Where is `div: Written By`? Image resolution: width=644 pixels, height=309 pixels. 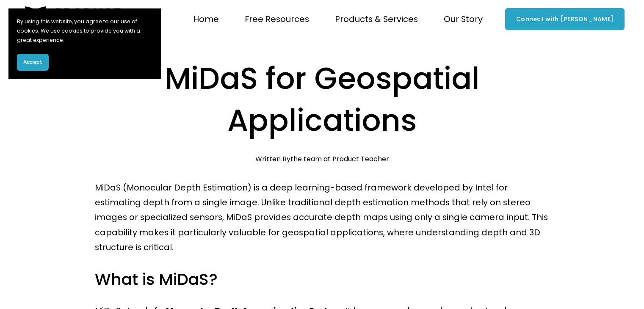
div: Written By is located at coordinates (322, 159).